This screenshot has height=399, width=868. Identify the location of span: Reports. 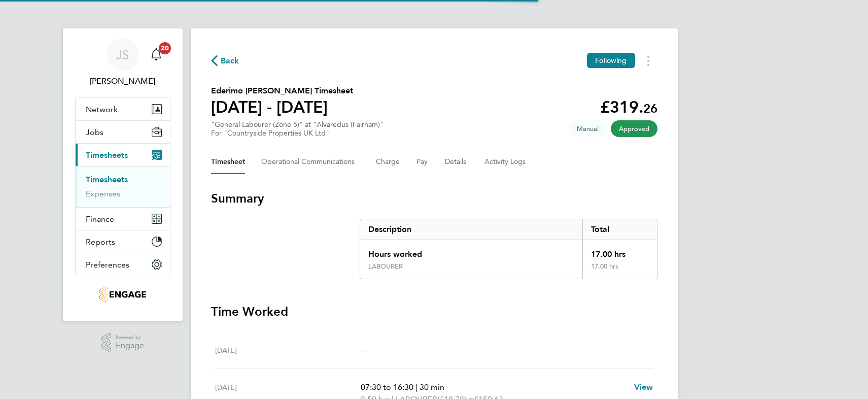
(101, 242).